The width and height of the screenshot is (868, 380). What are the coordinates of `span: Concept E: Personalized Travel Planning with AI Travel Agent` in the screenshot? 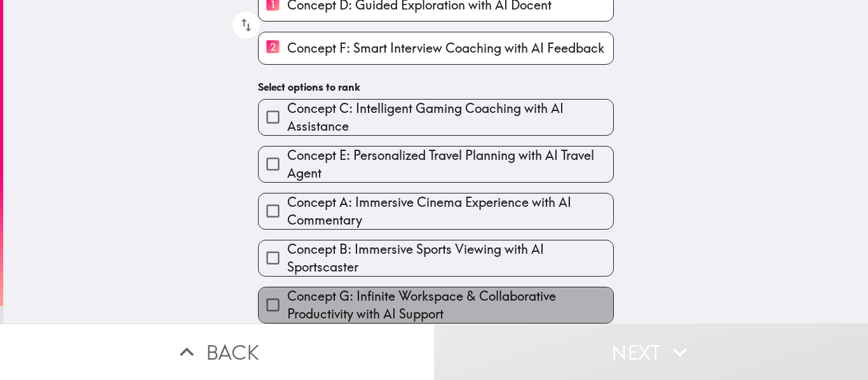 It's located at (449, 164).